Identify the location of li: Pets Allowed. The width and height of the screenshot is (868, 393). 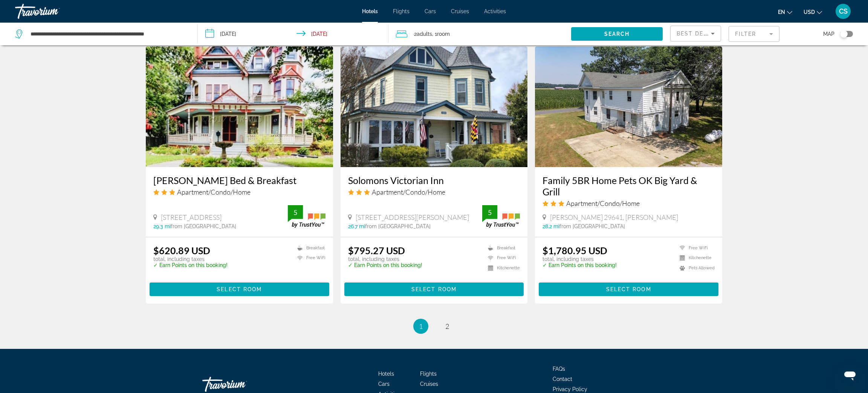
(695, 268).